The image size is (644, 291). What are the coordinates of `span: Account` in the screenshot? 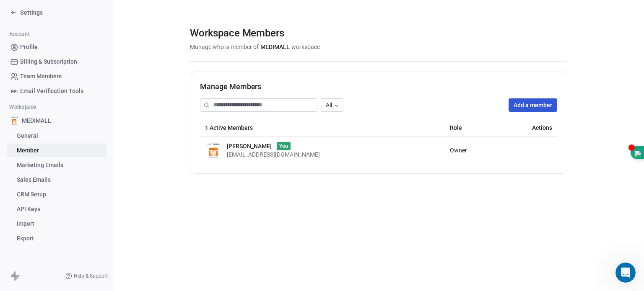 It's located at (20, 34).